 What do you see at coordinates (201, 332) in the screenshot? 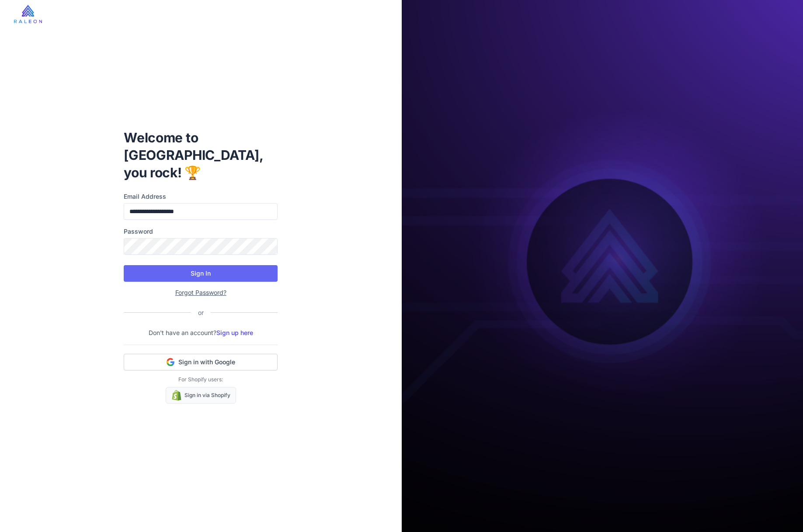
I see `p: Don't have an account?` at bounding box center [201, 332].